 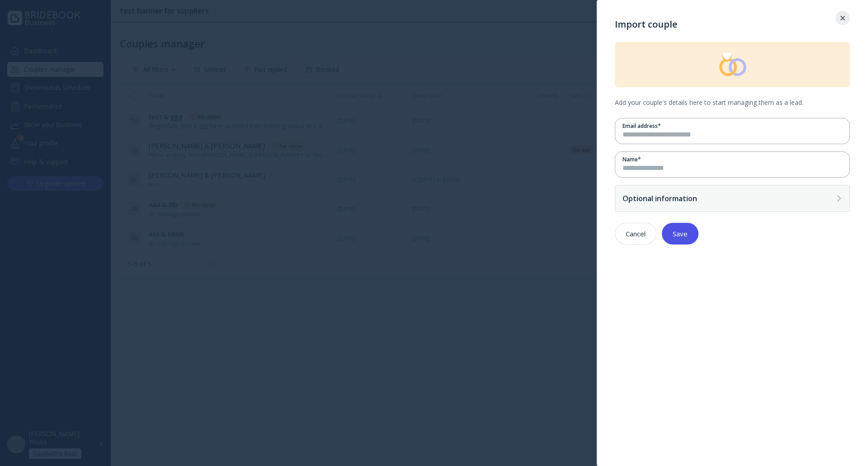 What do you see at coordinates (727, 198) in the screenshot?
I see `div: Optional information` at bounding box center [727, 198].